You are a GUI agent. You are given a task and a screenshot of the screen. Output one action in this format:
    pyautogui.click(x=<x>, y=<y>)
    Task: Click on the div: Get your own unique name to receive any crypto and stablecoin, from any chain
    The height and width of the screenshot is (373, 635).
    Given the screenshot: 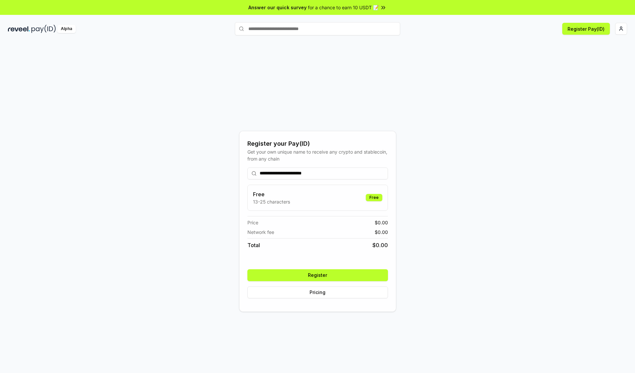 What is the action you would take?
    pyautogui.click(x=318, y=155)
    